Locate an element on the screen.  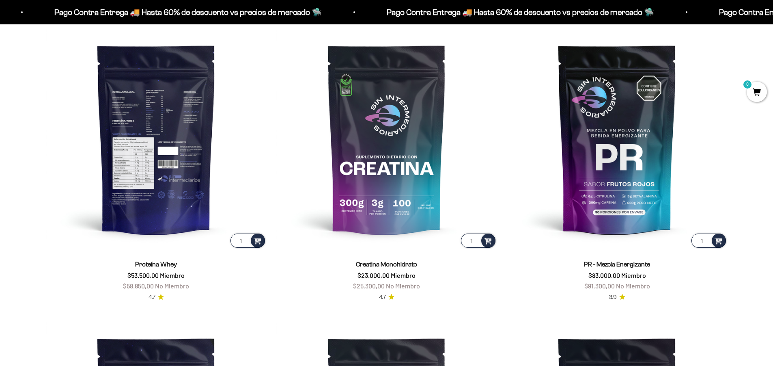
span: $23.000,00 is located at coordinates (373, 275).